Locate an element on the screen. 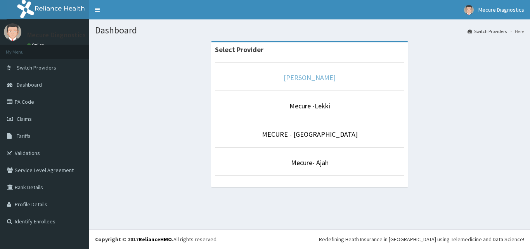 Image resolution: width=530 pixels, height=249 pixels. a: Switch Providers is located at coordinates (487, 31).